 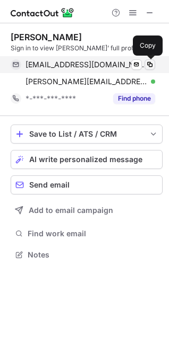 What do you see at coordinates (42, 13) in the screenshot?
I see `img: ContactOut v5.3.10` at bounding box center [42, 13].